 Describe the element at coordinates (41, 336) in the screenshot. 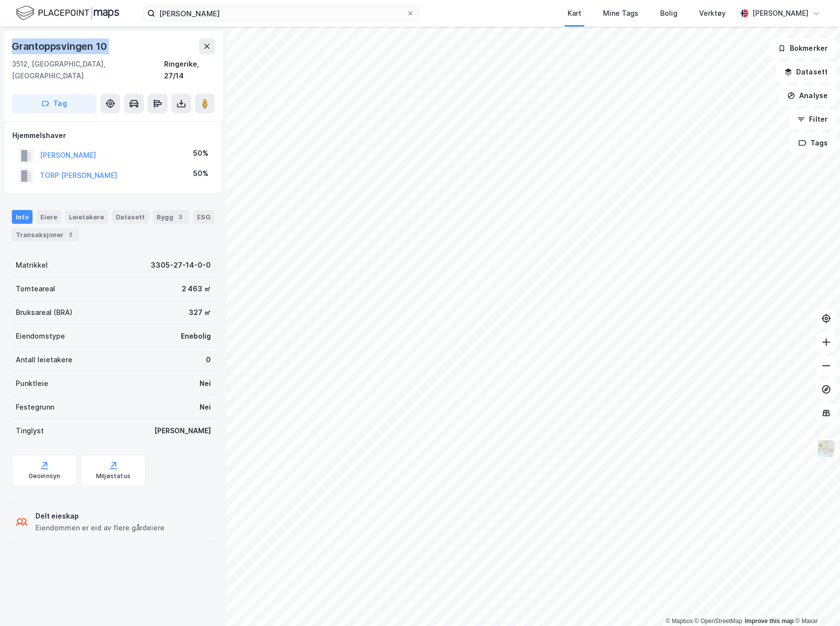

I see `div: Eiendomstype` at that location.